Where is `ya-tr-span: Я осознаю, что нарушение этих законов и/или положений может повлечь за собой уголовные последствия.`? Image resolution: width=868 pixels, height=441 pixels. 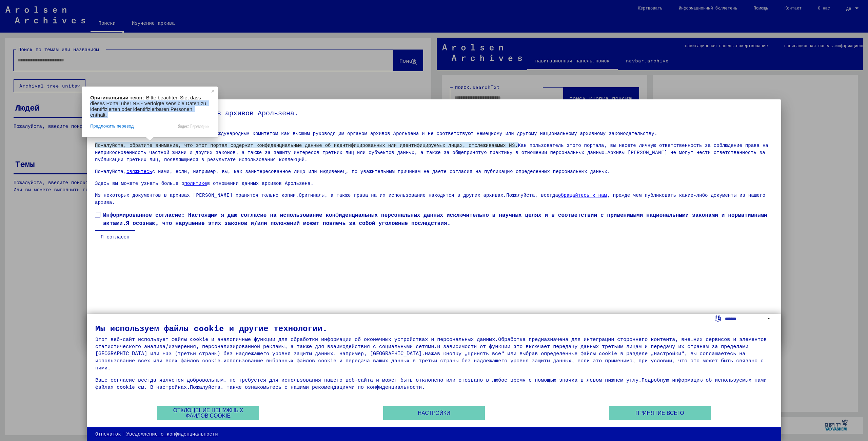
ya-tr-span: Я осознаю, что нарушение этих законов и/или положений может повлечь за собой уголовные последствия. is located at coordinates (288, 223).